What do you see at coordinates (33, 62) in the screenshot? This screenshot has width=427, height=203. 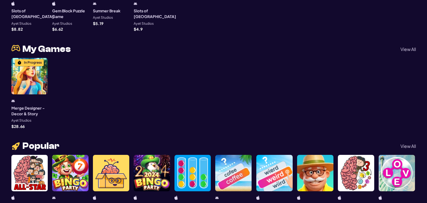 I see `div: In Progress` at bounding box center [33, 62].